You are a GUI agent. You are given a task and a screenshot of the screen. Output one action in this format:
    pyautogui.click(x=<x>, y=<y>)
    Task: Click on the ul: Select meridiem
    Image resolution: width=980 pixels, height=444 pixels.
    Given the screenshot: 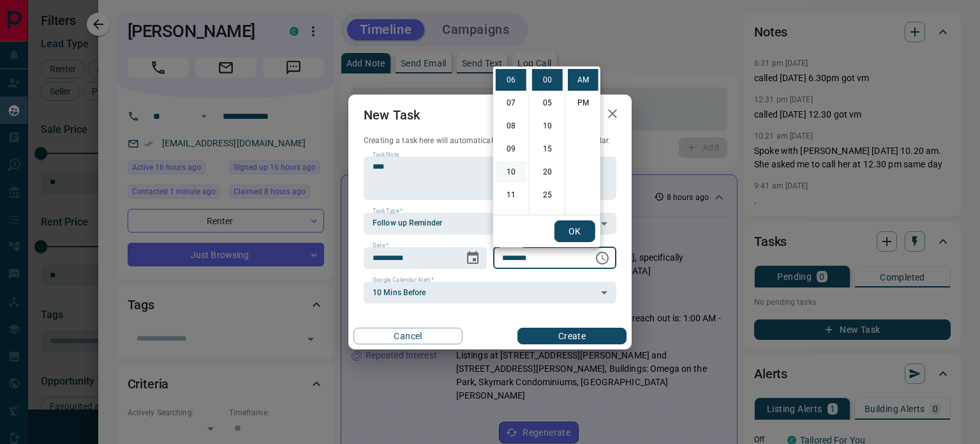 What is the action you would take?
    pyautogui.click(x=583, y=141)
    